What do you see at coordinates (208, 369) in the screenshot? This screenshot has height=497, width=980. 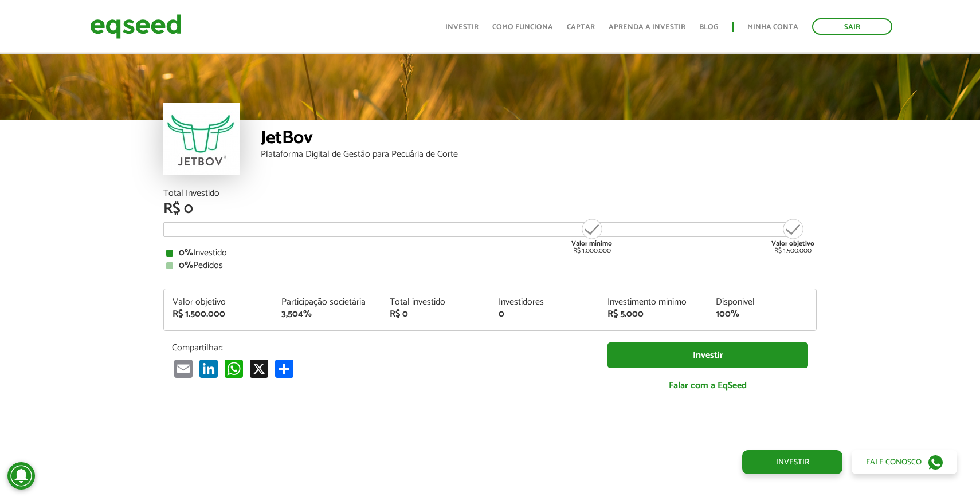 I see `a: LinkedIn` at bounding box center [208, 369].